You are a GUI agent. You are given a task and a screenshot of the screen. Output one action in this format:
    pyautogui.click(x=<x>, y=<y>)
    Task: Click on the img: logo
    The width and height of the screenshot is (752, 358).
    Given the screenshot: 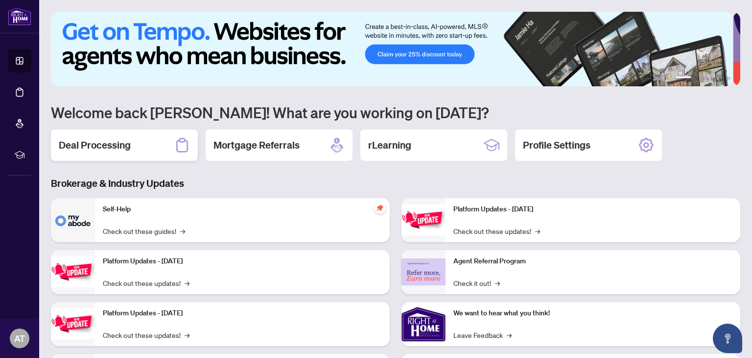 What is the action you would take?
    pyautogui.click(x=20, y=16)
    